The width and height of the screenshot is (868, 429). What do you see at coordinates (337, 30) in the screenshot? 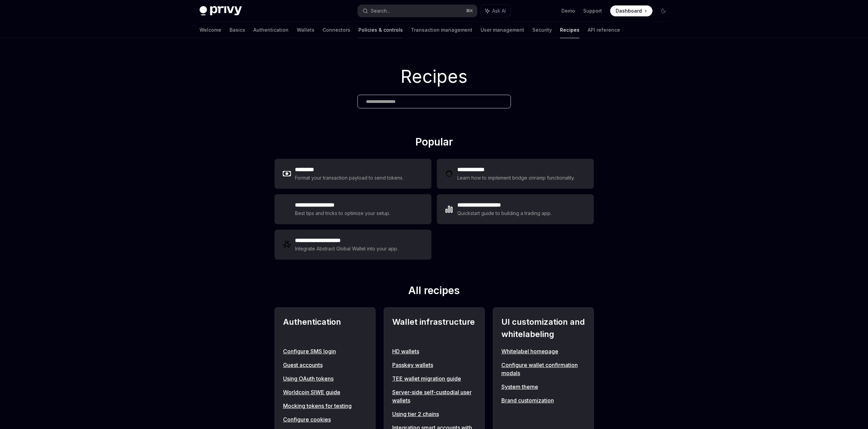
I see `a: Connectors` at bounding box center [337, 30].